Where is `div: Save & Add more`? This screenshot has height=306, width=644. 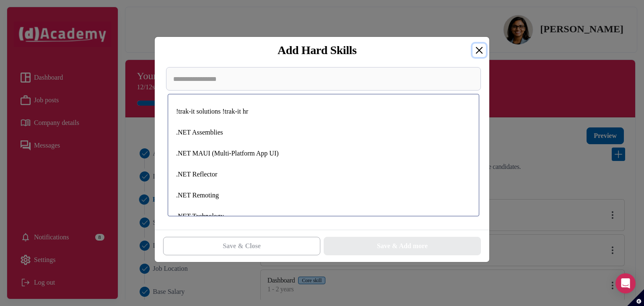 div: Save & Add more is located at coordinates (402, 246).